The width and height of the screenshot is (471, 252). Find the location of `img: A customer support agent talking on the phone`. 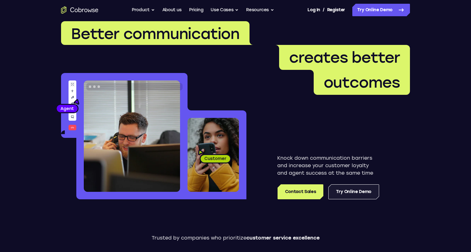

img: A customer support agent talking on the phone is located at coordinates (132, 136).